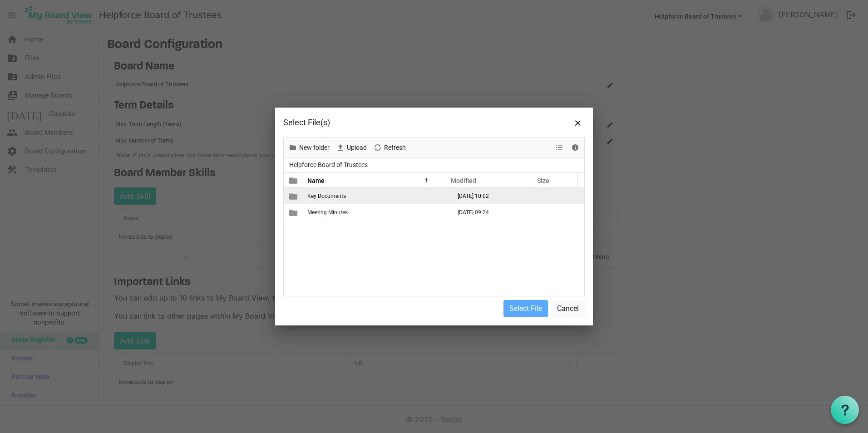 The image size is (868, 433). Describe the element at coordinates (327, 213) in the screenshot. I see `span: Meeting Minutes` at that location.